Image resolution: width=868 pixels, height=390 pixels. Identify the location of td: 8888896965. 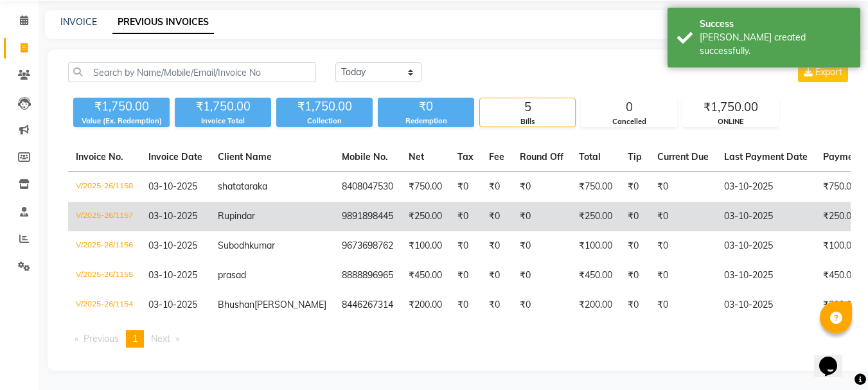
(367, 276).